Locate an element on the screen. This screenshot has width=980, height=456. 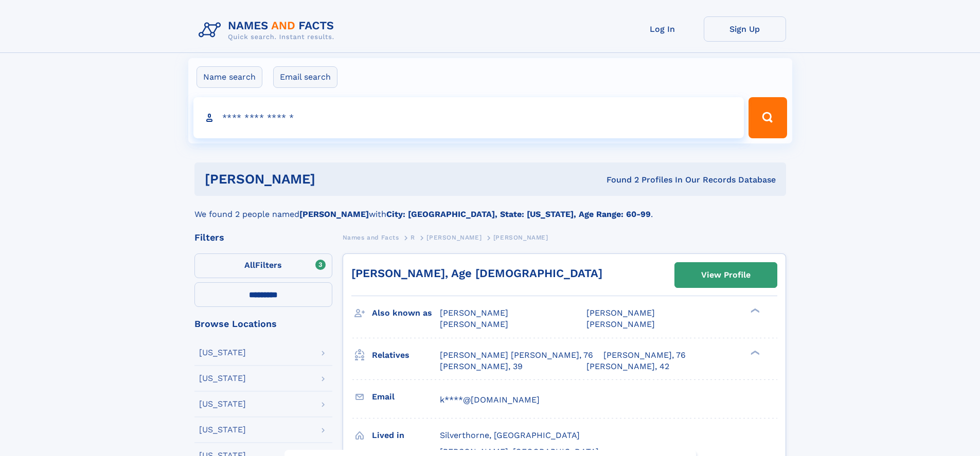
input: search input is located at coordinates (468, 118).